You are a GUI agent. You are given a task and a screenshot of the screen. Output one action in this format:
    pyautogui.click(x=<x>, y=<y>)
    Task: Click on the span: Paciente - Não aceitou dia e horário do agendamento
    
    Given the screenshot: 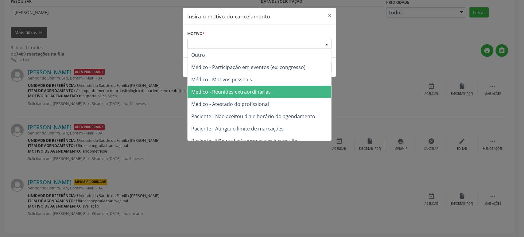 What is the action you would take?
    pyautogui.click(x=253, y=116)
    